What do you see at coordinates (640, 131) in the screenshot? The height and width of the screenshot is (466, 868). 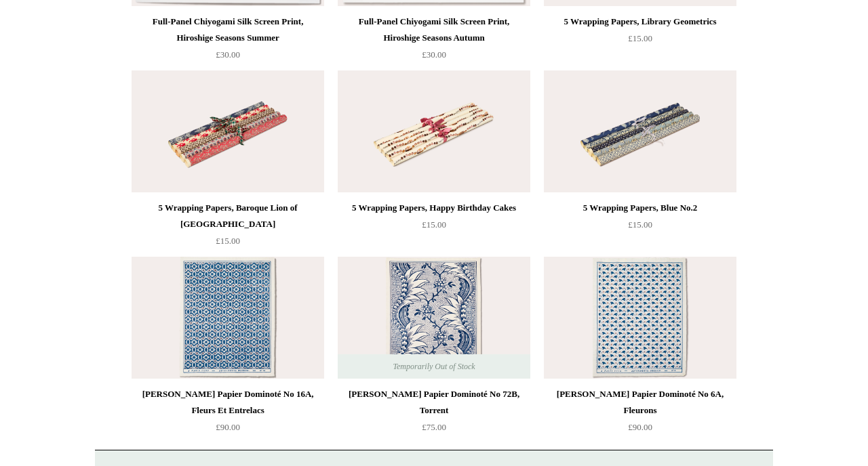 I see `img: 5 Wrapping Papers, Blue No.2` at bounding box center [640, 131].